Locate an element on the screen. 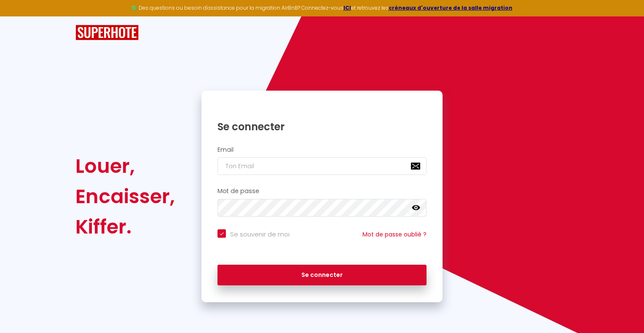 Image resolution: width=644 pixels, height=333 pixels. a: ICI is located at coordinates (347, 7).